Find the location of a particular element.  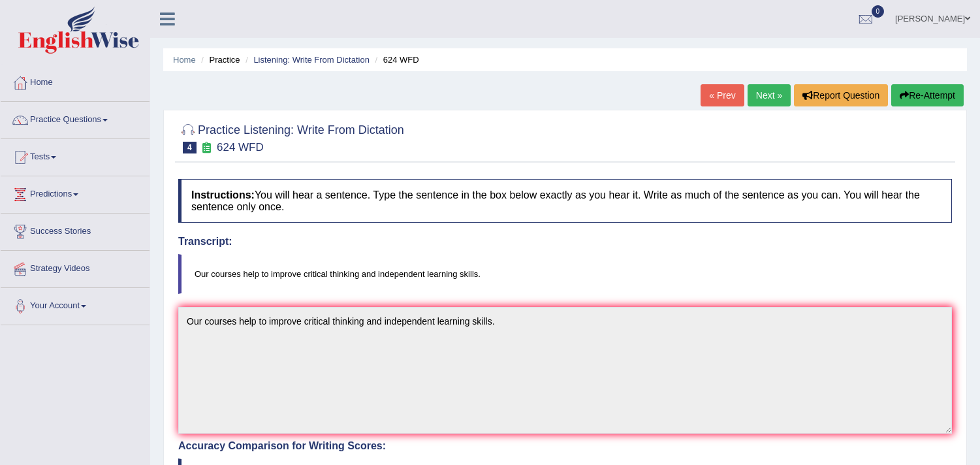

h4: Accuracy Comparison for Writing Scores: is located at coordinates (565, 446).